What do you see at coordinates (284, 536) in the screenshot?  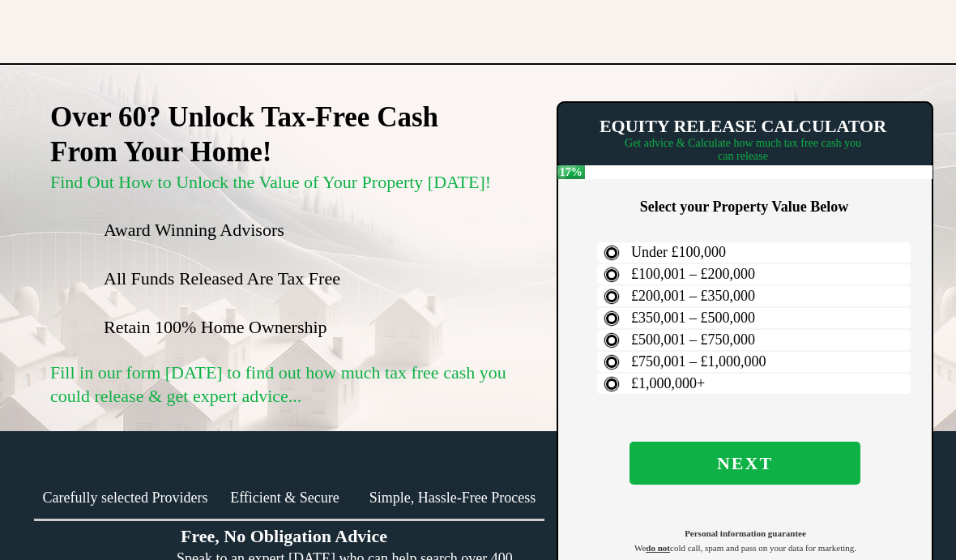 I see `span: Free, No Obligation Advice` at bounding box center [284, 536].